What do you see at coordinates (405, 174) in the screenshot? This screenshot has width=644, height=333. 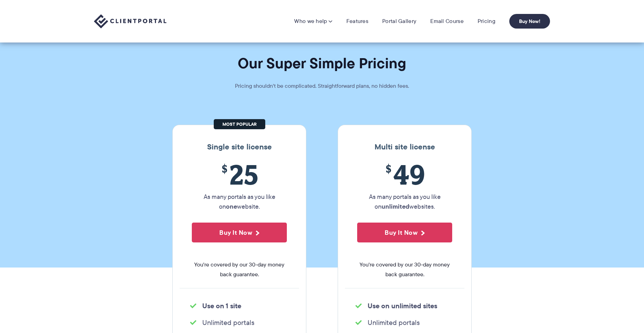 I see `span: 49` at bounding box center [405, 174].